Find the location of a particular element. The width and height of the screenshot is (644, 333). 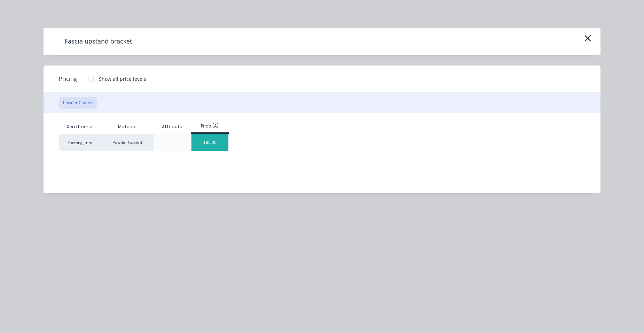

div: Material is located at coordinates (127, 127).